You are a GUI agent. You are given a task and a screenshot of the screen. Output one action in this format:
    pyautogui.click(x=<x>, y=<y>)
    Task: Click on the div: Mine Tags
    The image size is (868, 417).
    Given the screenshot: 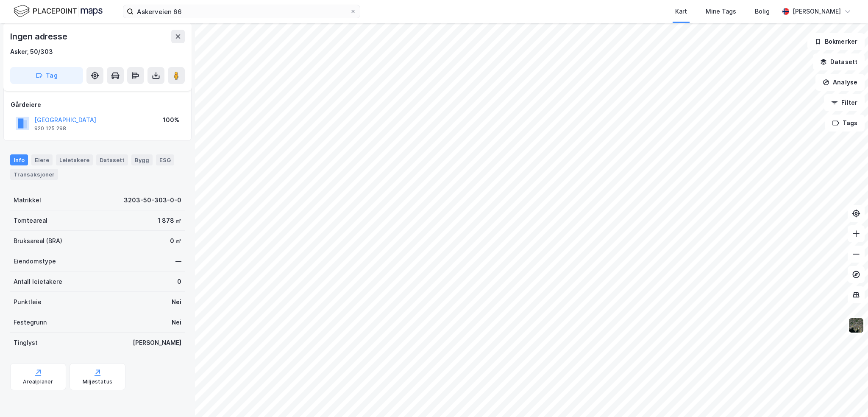 What is the action you would take?
    pyautogui.click(x=721, y=12)
    